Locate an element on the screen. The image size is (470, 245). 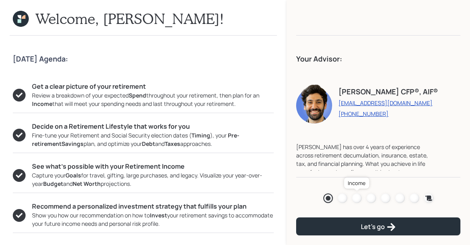
h5: See what’s possible with your Retirement Income is located at coordinates (153, 166).